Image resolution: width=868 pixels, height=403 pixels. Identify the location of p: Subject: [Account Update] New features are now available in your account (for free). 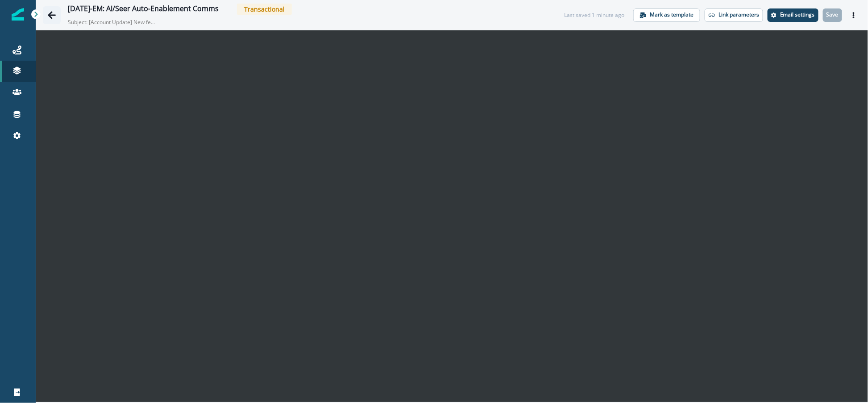
(112, 20).